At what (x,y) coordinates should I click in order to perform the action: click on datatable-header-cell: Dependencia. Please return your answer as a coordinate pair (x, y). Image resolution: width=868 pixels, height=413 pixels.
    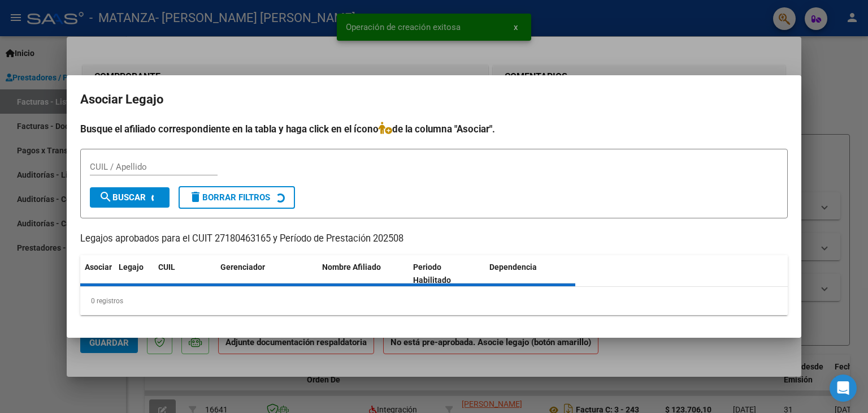
    Looking at the image, I should click on (530, 274).